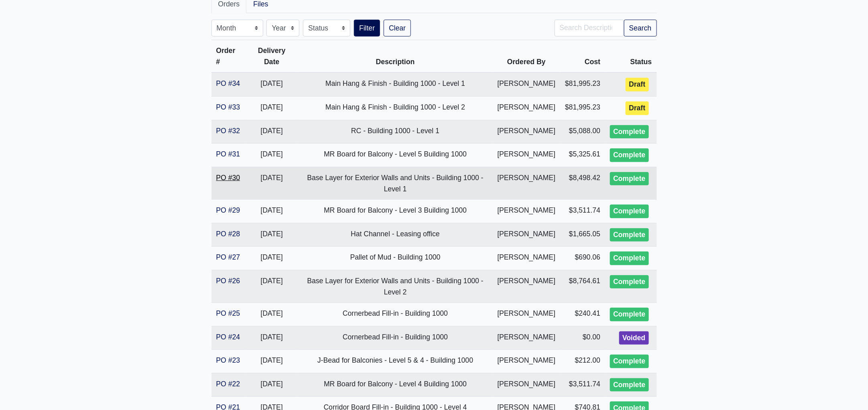 The height and width of the screenshot is (410, 868). I want to click on th: Cost, so click(583, 56).